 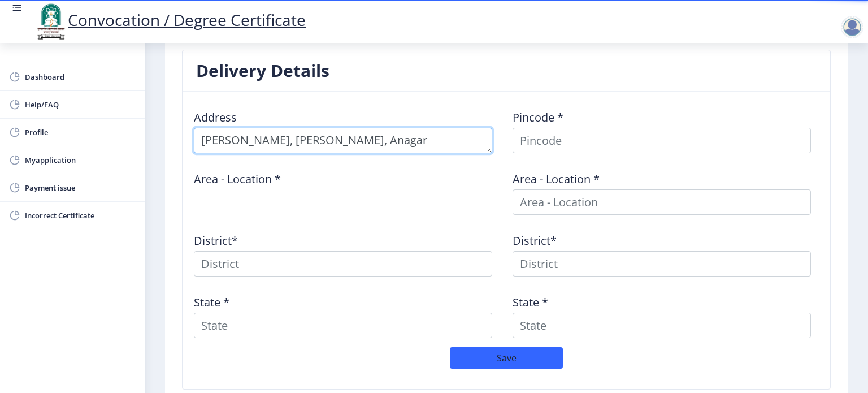 I want to click on span: Profile, so click(x=80, y=132).